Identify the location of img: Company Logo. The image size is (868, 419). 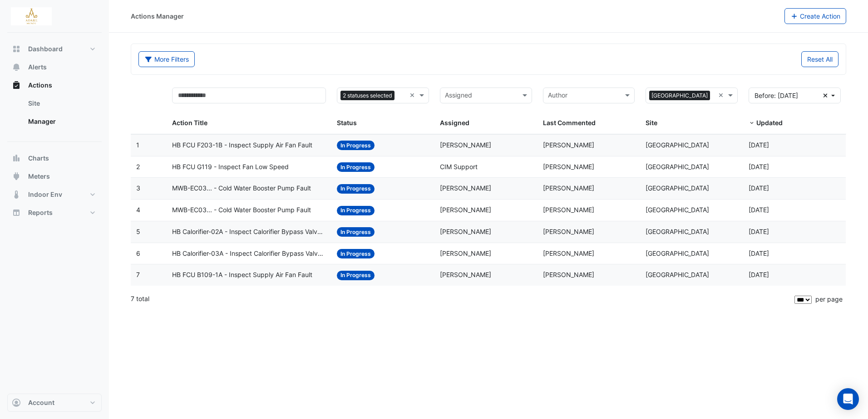
(31, 16).